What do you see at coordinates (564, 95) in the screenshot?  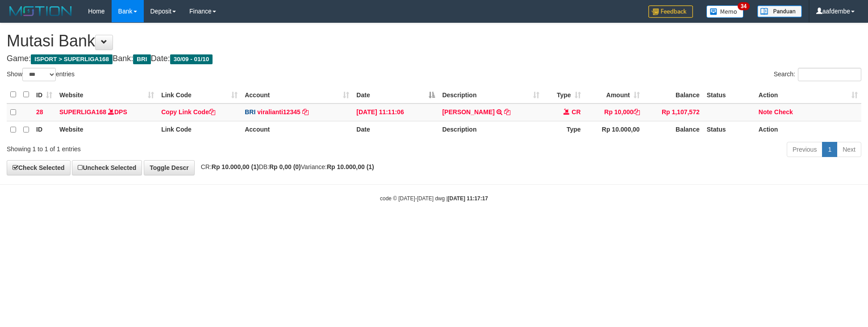 I see `th: Type: activate to sort column ascending` at bounding box center [564, 95].